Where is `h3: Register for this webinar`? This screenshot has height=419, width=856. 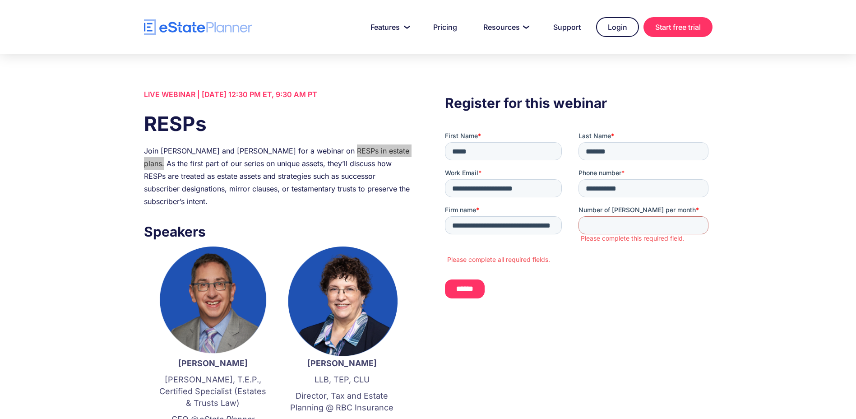
h3: Register for this webinar is located at coordinates (578, 103).